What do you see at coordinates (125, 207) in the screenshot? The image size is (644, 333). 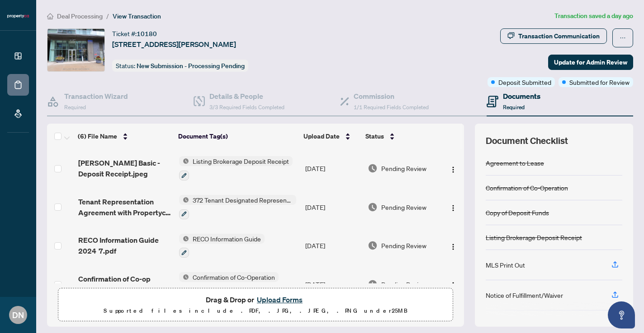 I see `span: Tenant Representation Agreement with Propertyca Schedule A 10.pdf` at bounding box center [125, 207].